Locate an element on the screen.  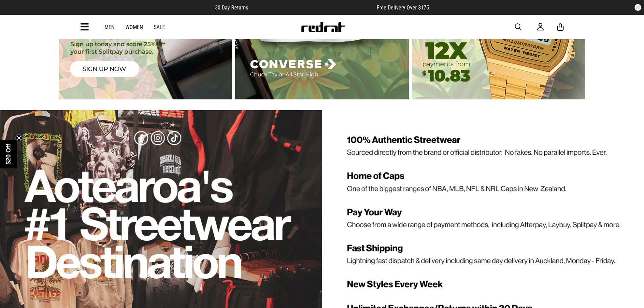
a: Sale is located at coordinates (159, 27).